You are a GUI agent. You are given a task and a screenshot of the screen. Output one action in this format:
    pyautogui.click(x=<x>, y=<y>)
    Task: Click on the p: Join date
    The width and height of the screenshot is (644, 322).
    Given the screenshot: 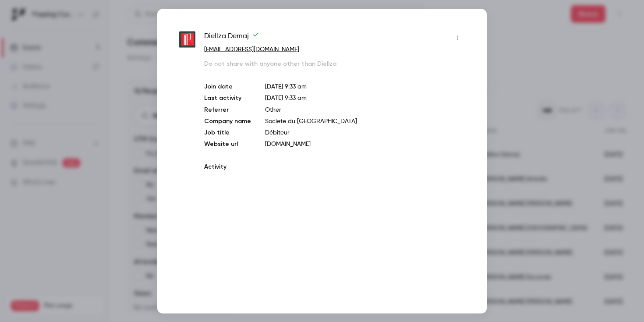 What is the action you would take?
    pyautogui.click(x=227, y=87)
    